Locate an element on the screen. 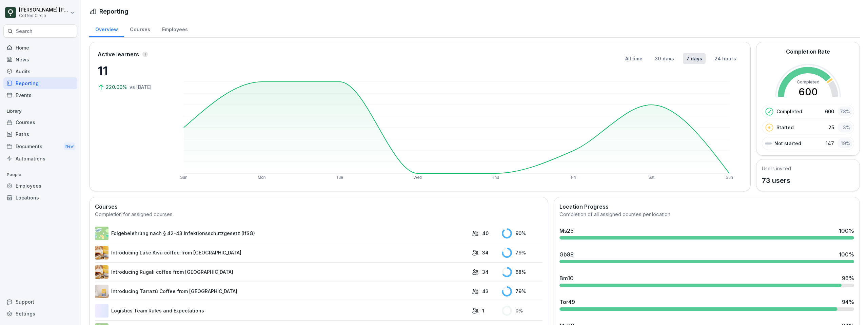  p: Coffee Circle is located at coordinates (44, 16).